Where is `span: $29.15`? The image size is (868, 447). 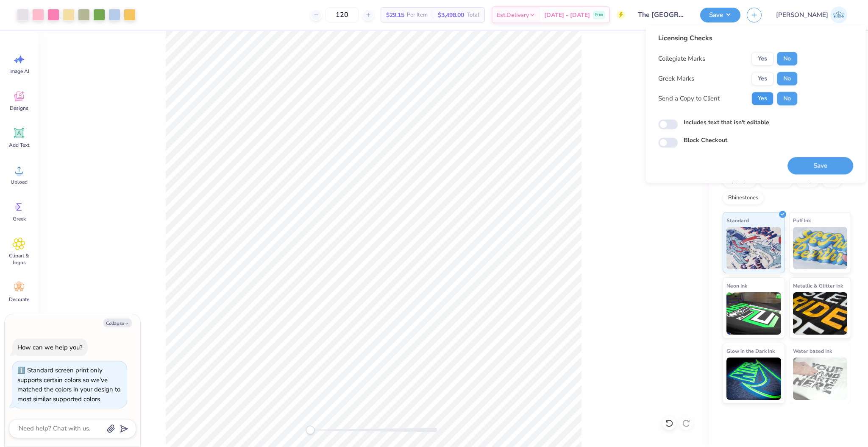
span: $29.15 is located at coordinates (395, 15).